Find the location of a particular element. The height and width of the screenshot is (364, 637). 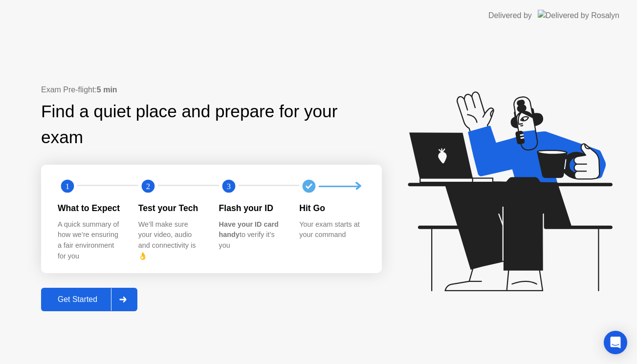

div: Find a quiet place and prepare for your exam is located at coordinates (212, 125).